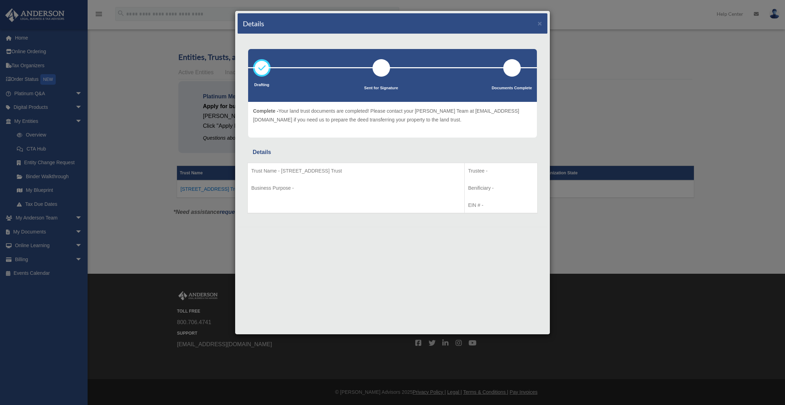 This screenshot has width=785, height=405. Describe the element at coordinates (501, 171) in the screenshot. I see `p: Trustee -` at that location.